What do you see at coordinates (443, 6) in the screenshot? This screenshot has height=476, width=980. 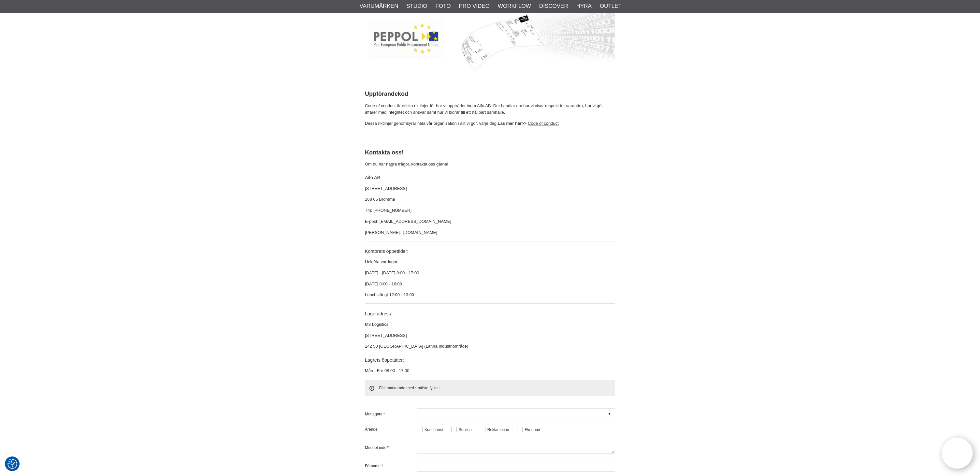 I see `a: Foto` at bounding box center [443, 6].